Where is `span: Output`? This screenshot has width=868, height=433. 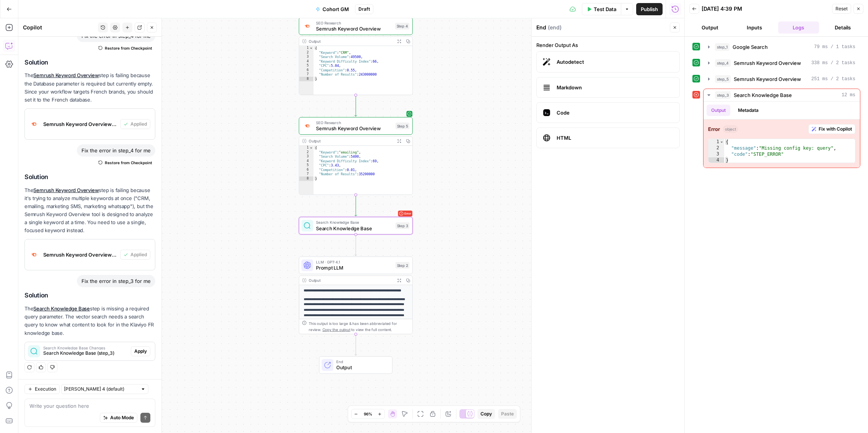
span: Output is located at coordinates (361, 368).